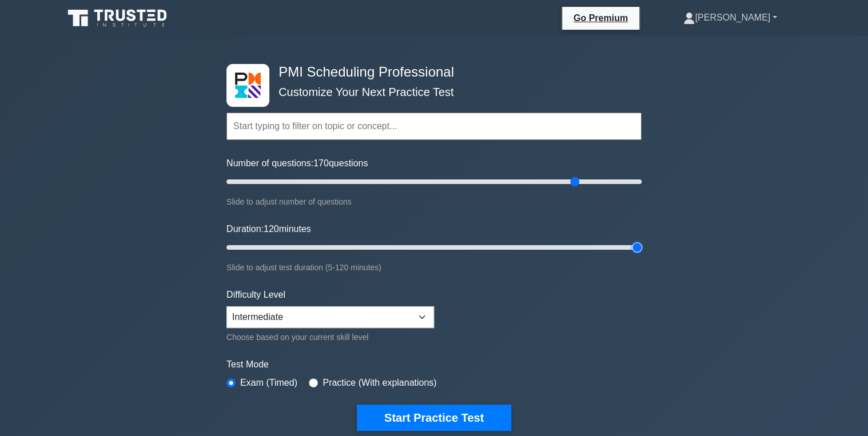 This screenshot has width=868, height=436. I want to click on div: Slide to adjust test duration (5-120 minutes), so click(434, 267).